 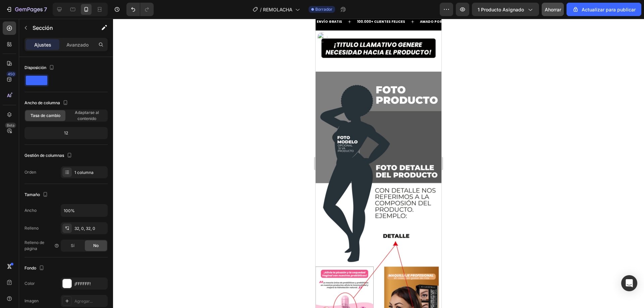 What do you see at coordinates (32, 194) in the screenshot?
I see `font: Tamaño` at bounding box center [32, 194].